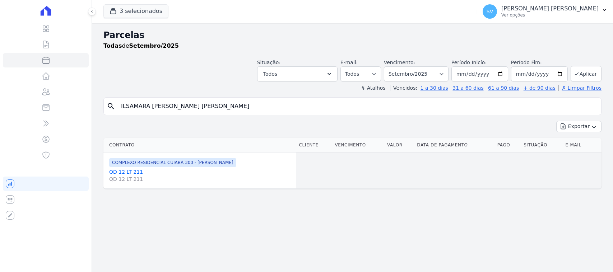  I want to click on label: Período Fim:, so click(539, 62).